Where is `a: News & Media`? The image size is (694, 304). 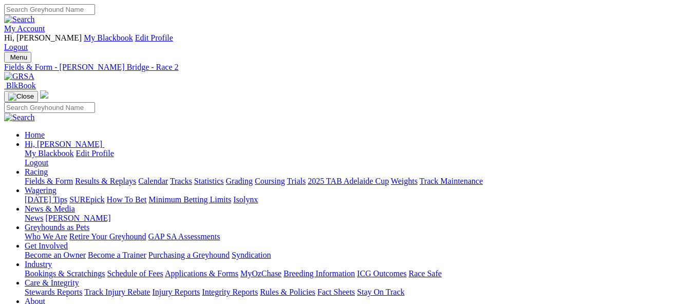 a: News & Media is located at coordinates (50, 209).